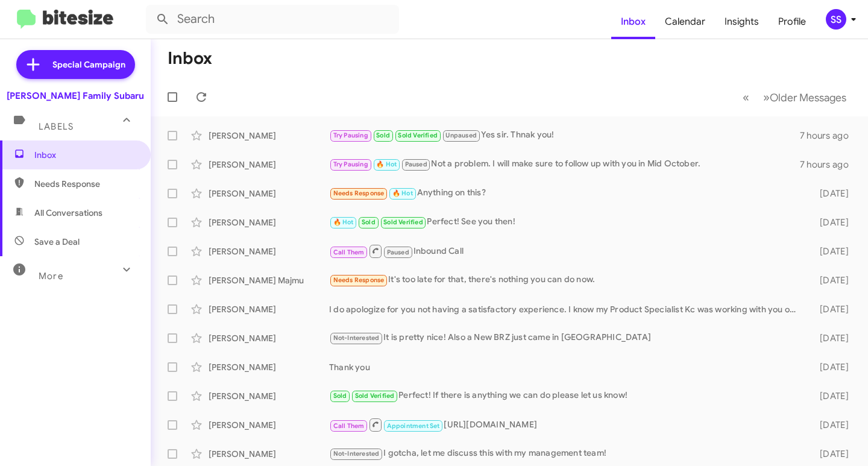 The width and height of the screenshot is (868, 466). Describe the element at coordinates (792, 22) in the screenshot. I see `a: Profile` at that location.